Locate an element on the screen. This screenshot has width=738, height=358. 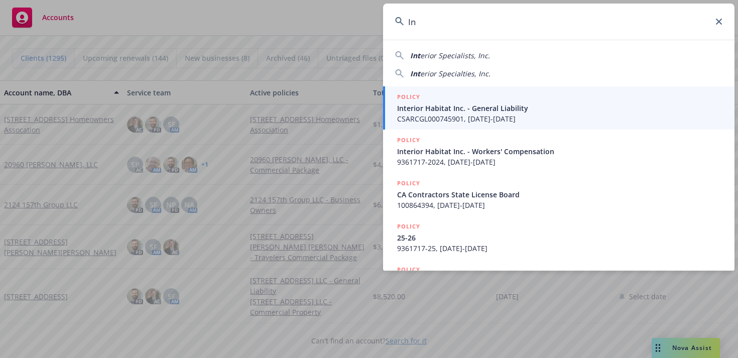
input: Search... is located at coordinates (559, 22).